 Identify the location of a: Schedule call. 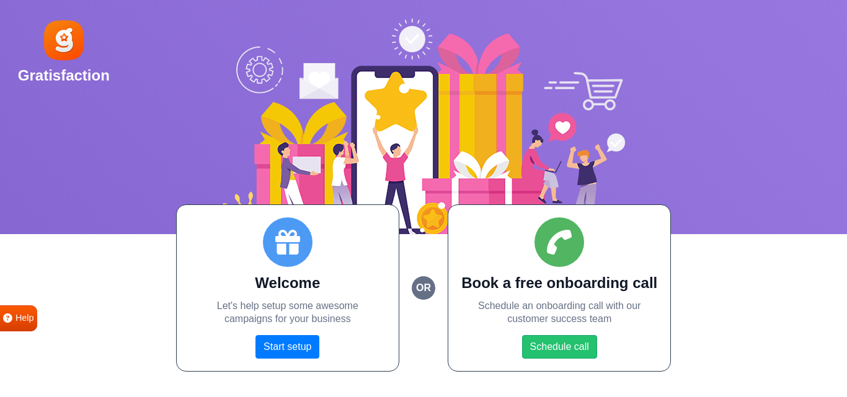
(559, 347).